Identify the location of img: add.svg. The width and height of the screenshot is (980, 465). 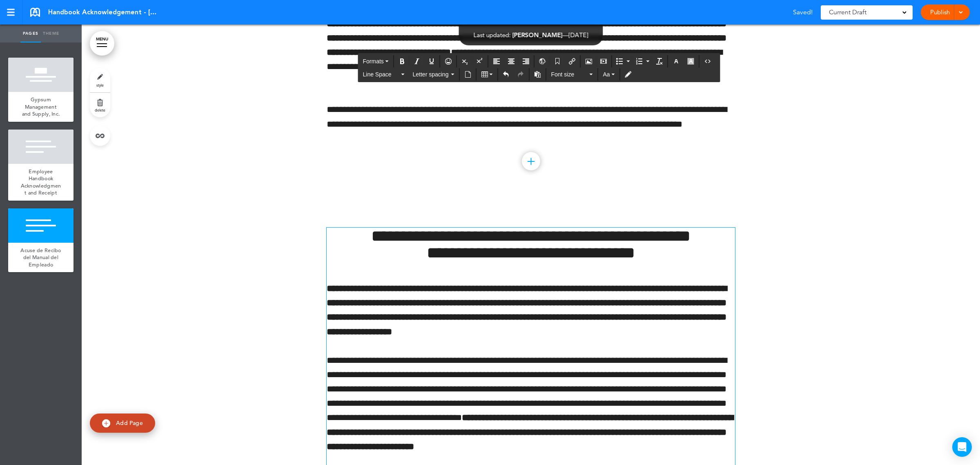
(106, 423).